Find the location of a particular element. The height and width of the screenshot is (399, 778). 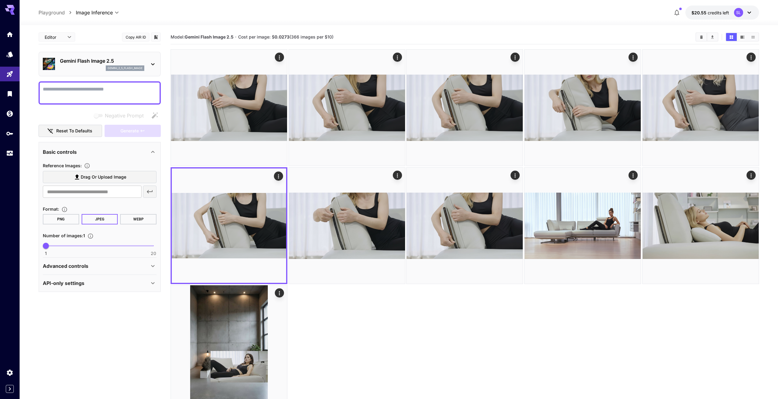

span: Editor is located at coordinates (54, 37).